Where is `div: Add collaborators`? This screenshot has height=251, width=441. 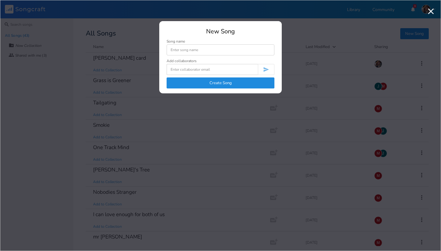
div: Add collaborators is located at coordinates (182, 61).